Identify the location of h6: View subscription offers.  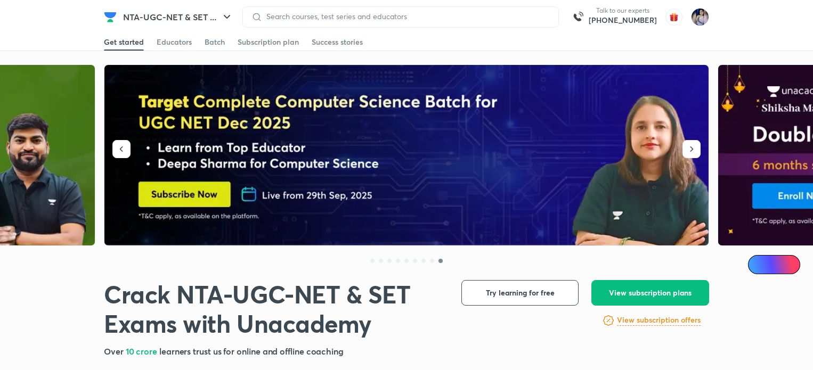
(659, 320).